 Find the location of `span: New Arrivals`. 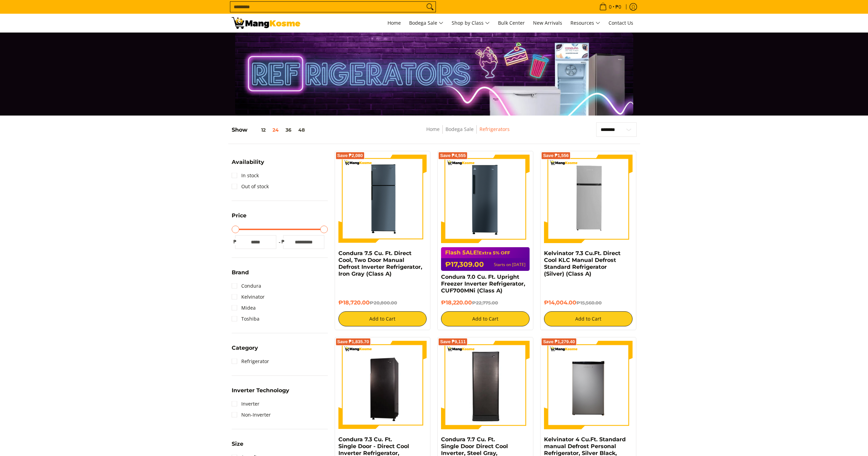

span: New Arrivals is located at coordinates (548, 22).